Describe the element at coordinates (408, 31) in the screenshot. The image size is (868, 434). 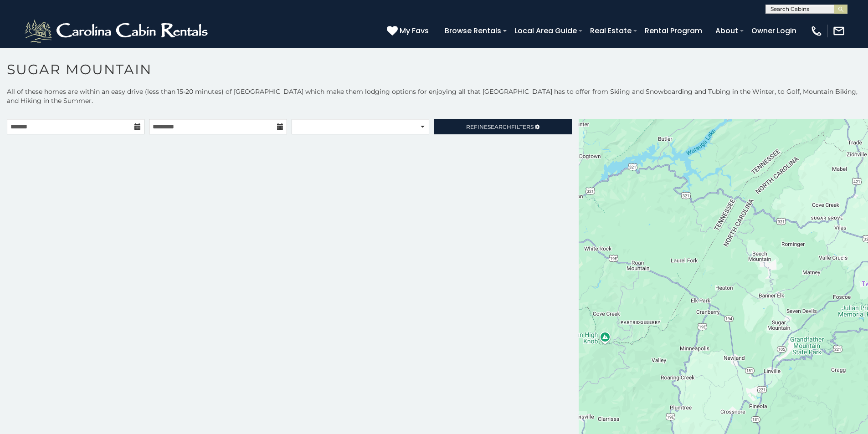
I see `a: My Favs` at that location.